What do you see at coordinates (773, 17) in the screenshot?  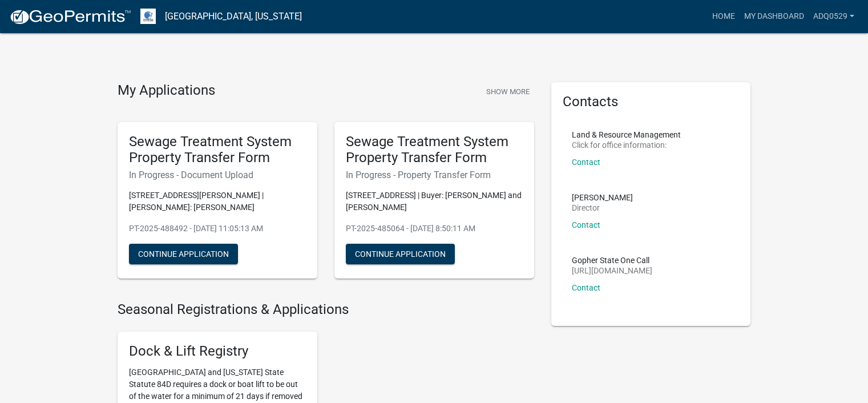 I see `a: My Dashboard` at bounding box center [773, 17].